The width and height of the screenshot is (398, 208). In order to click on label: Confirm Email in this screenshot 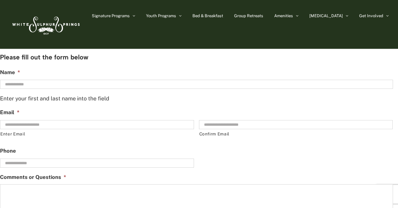, I will do `click(296, 134)`.